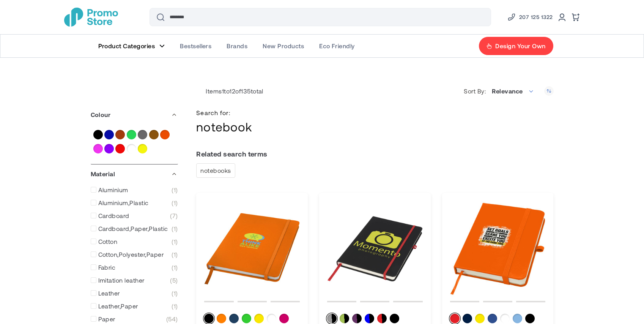 The width and height of the screenshot is (644, 324). Describe the element at coordinates (216, 170) in the screenshot. I see `a: notebooks` at that location.